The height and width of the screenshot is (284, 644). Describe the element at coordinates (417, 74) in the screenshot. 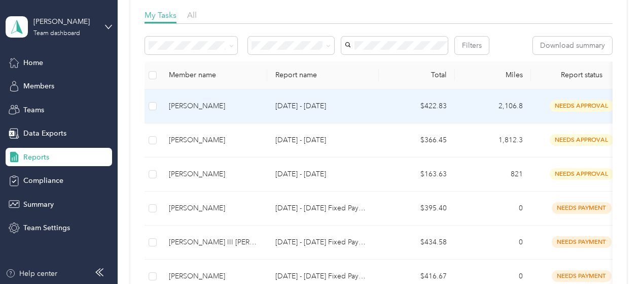

I see `div: Total` at that location.